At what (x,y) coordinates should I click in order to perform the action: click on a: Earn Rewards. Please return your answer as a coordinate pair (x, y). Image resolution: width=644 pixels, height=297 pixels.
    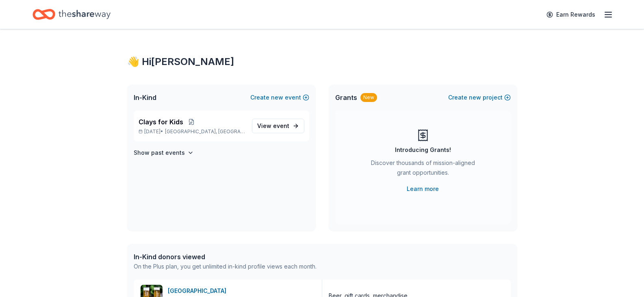
    Looking at the image, I should click on (571, 14).